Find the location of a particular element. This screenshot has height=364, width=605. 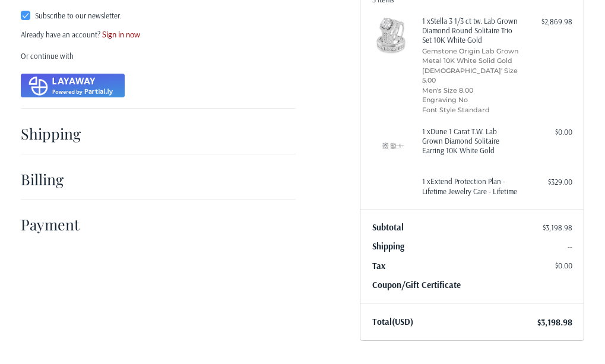

img: Purchase with Partial.ly payment plan is located at coordinates (72, 85).